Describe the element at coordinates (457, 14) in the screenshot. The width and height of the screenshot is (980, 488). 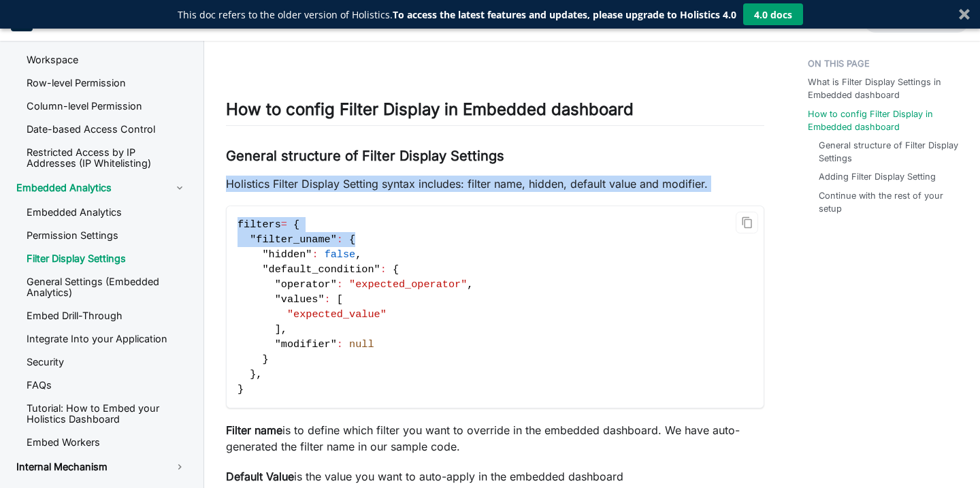
I see `div: This doc refers to the older version of Holistics.To access the latest features and updates, plea...` at that location.